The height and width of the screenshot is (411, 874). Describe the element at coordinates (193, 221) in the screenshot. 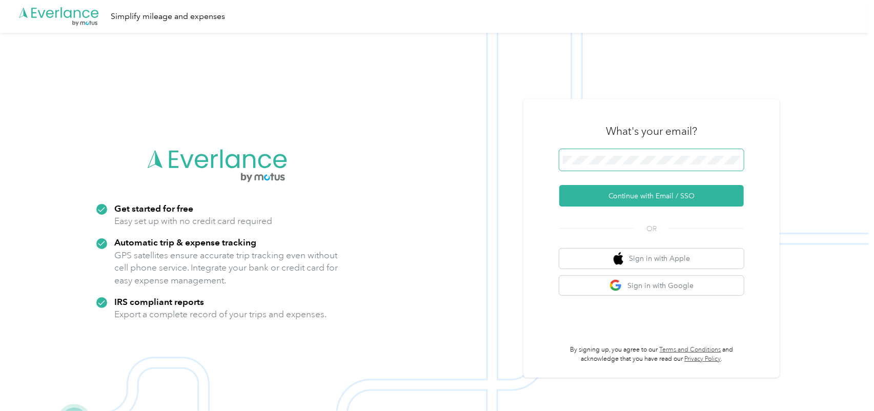

I see `p: Easy set up with no credit card required` at that location.